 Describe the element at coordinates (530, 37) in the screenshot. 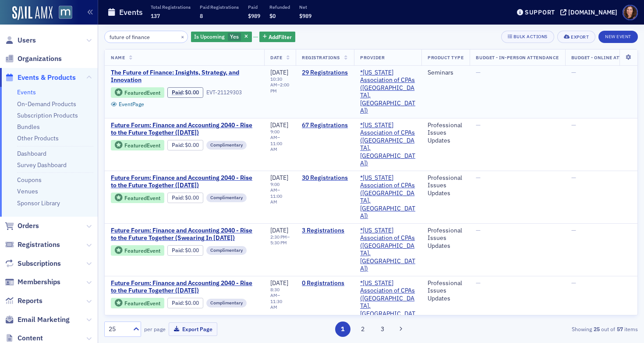

I see `div: Bulk Actions` at that location.